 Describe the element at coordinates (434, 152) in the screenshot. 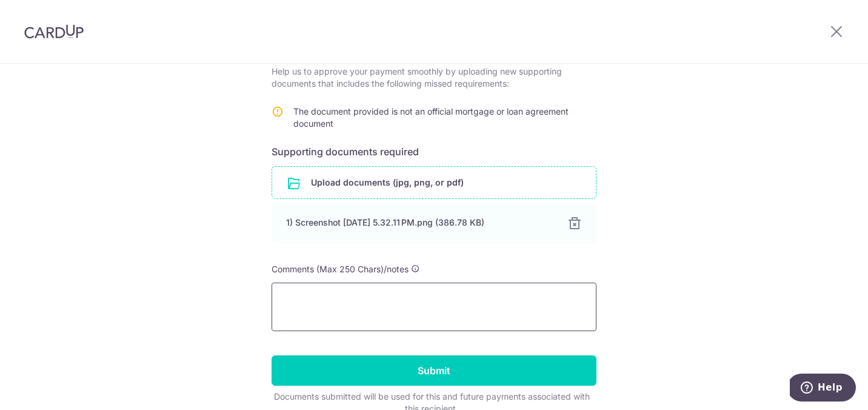

I see `h6: Supporting documents required` at that location.